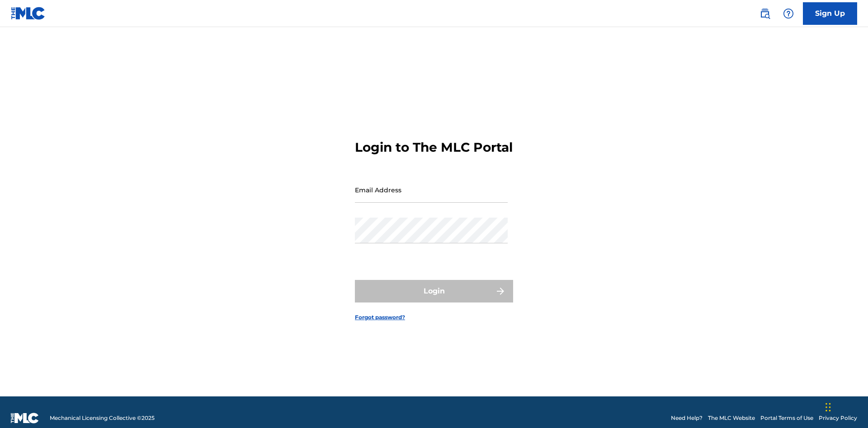  I want to click on a: Need Help?, so click(686, 418).